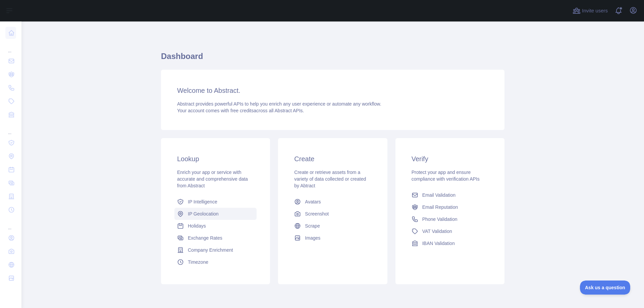  I want to click on span: Images, so click(313, 238).